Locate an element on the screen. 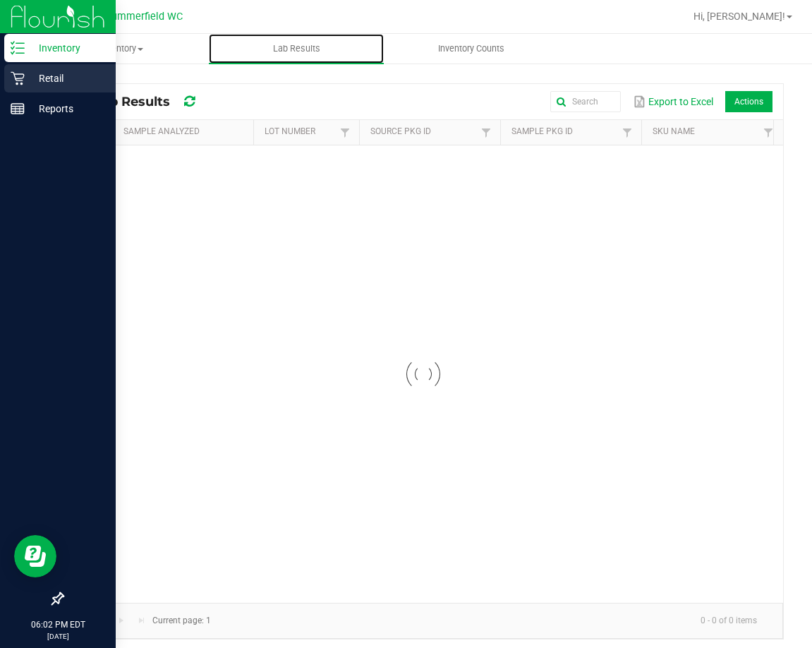 The height and width of the screenshot is (648, 812). p: Reports is located at coordinates (67, 109).